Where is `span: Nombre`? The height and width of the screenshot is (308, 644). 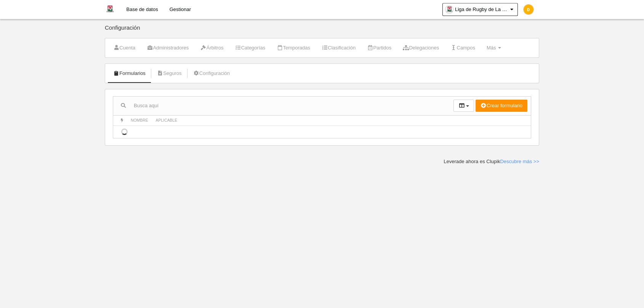 span: Nombre is located at coordinates (139, 120).